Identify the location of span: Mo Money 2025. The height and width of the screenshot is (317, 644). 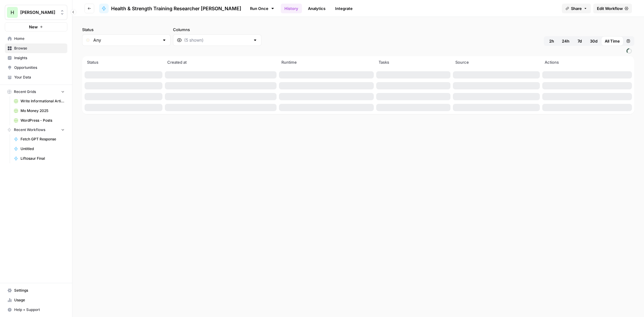
(43, 111).